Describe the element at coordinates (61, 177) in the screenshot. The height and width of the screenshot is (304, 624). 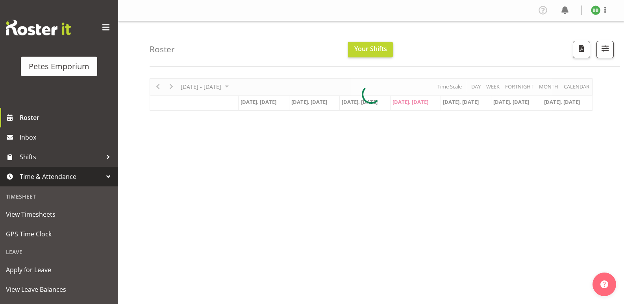
I see `span: Time & Attendance` at that location.